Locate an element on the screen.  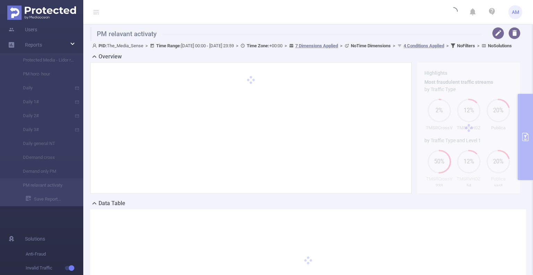
b: Time Zone: is located at coordinates (258, 45).